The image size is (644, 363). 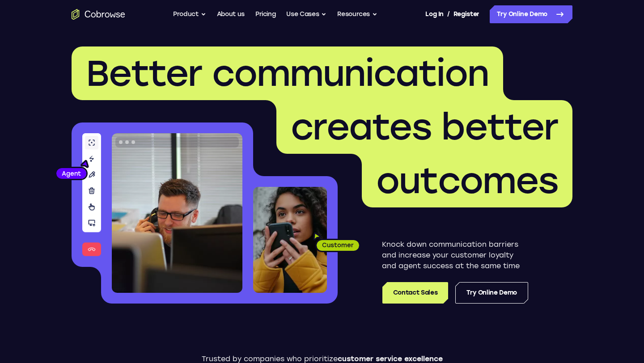 What do you see at coordinates (287, 74) in the screenshot?
I see `span: Better communication` at bounding box center [287, 74].